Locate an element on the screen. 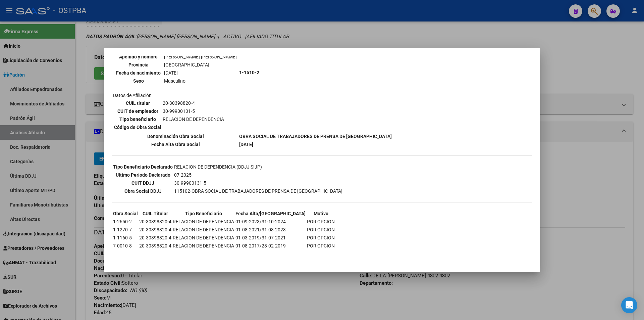  td: 07-2025 is located at coordinates (258, 175).